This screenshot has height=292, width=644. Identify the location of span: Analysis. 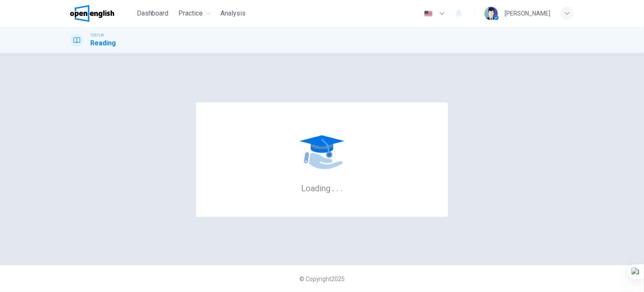
(234, 13).